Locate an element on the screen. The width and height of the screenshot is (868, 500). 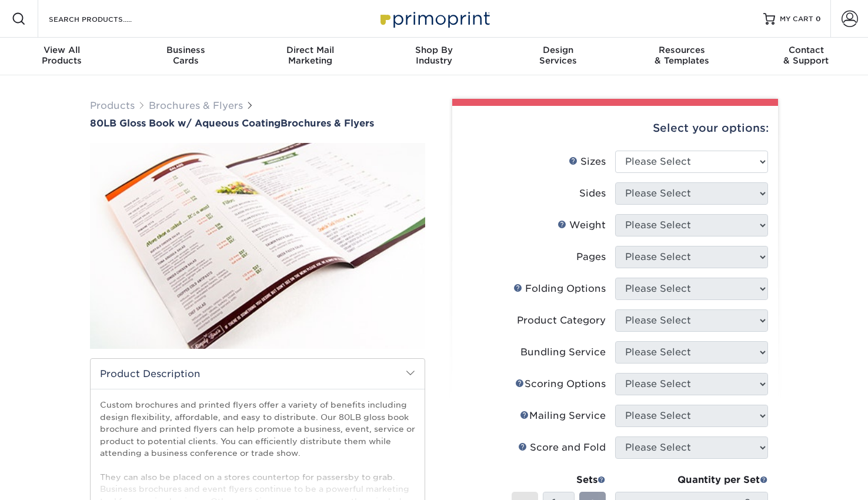
div: Sets is located at coordinates (559, 480).